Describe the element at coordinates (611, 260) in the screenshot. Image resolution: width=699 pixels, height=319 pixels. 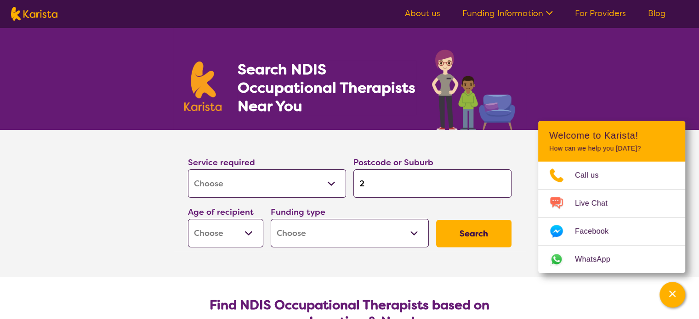
I see `a: Web link opens in a new tab.` at that location.